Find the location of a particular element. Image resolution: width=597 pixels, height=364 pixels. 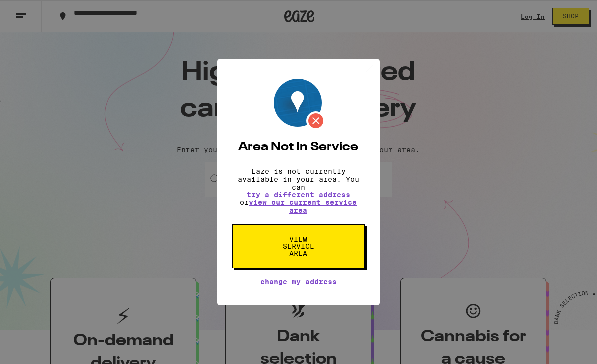

span: Hi. Need any help? is located at coordinates (39, 11).